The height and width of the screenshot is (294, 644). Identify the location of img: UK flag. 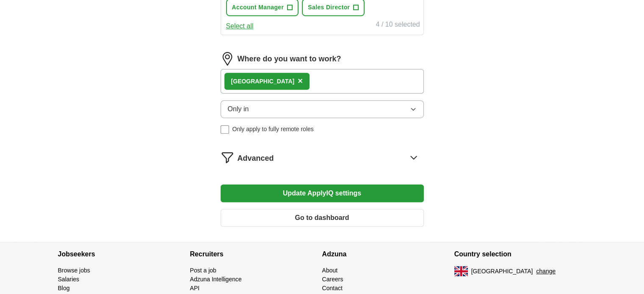
(461, 271).